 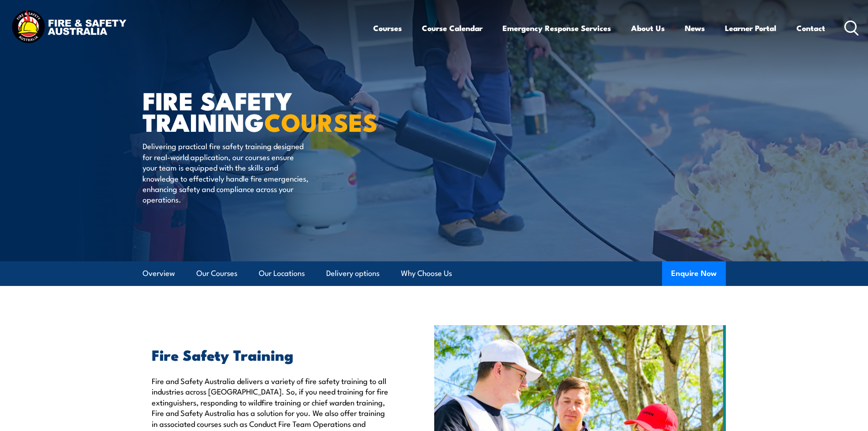 What do you see at coordinates (387, 28) in the screenshot?
I see `a: Courses` at bounding box center [387, 28].